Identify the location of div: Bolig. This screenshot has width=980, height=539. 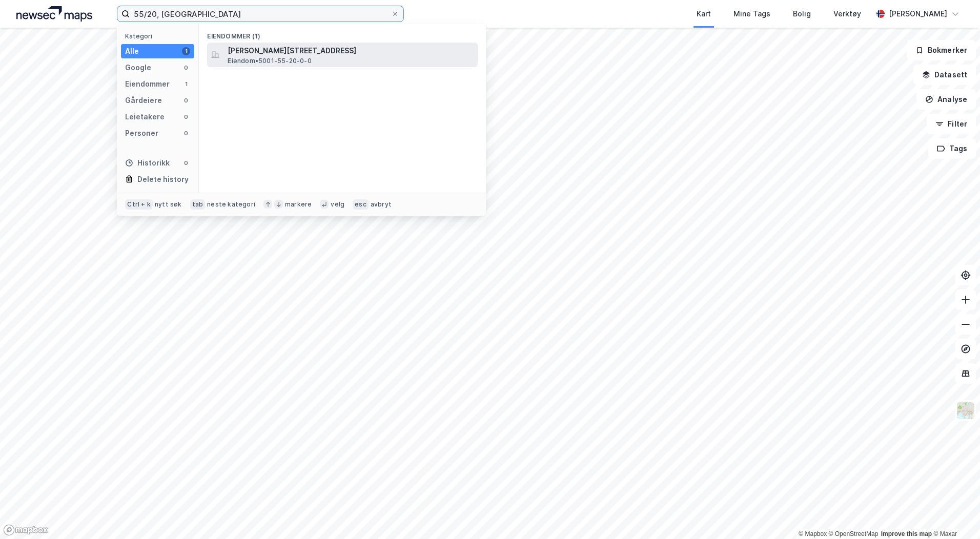
(801, 14).